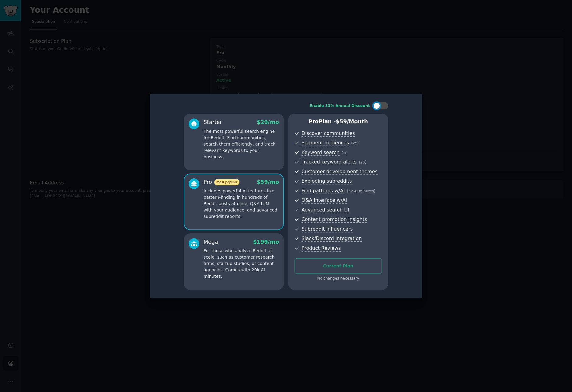 This screenshot has width=572, height=392. I want to click on p: Includes powerful AI features like pattern-finding in hundreds of Reddit posts at once, Q&A LLM w..., so click(241, 204).